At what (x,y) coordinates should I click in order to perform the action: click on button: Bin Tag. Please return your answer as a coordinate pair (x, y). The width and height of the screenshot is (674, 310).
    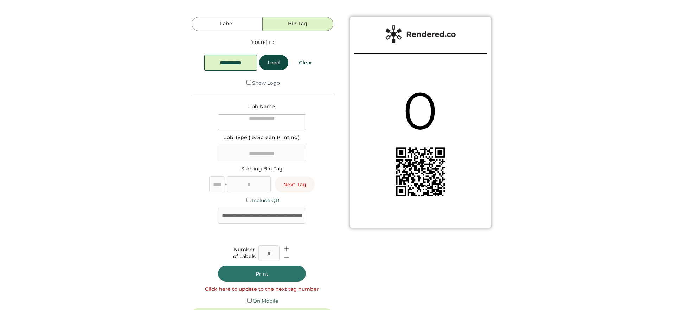
    Looking at the image, I should click on (298, 24).